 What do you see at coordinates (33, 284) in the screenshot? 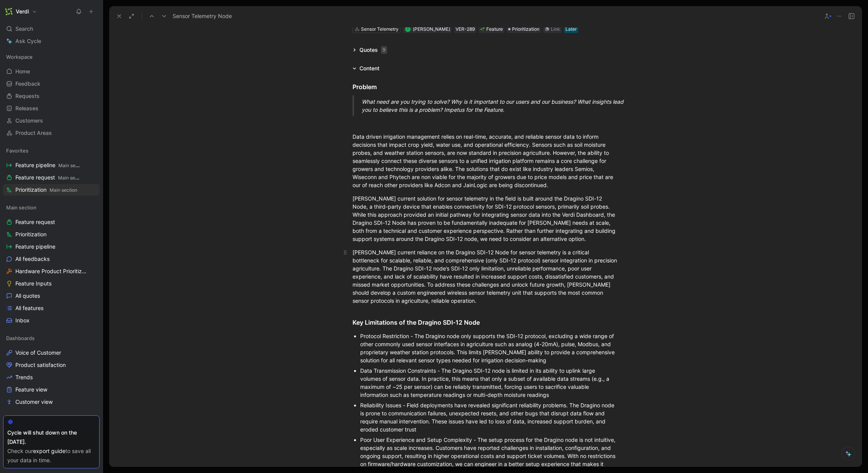
I see `span: Feature Inputs` at bounding box center [33, 284].